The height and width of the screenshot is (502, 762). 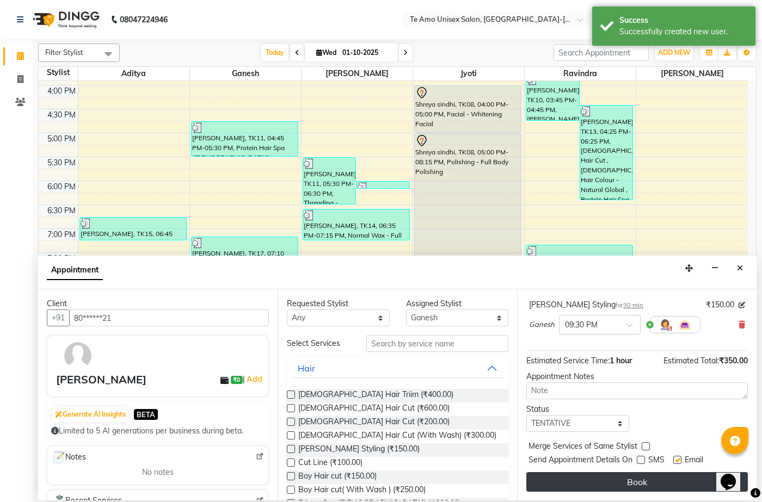 I want to click on input: 2025-10-01, so click(x=366, y=53).